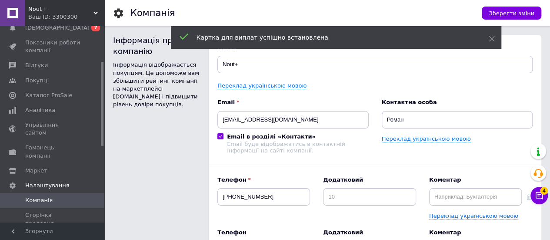 The image size is (550, 240). I want to click on span: Покупці, so click(37, 80).